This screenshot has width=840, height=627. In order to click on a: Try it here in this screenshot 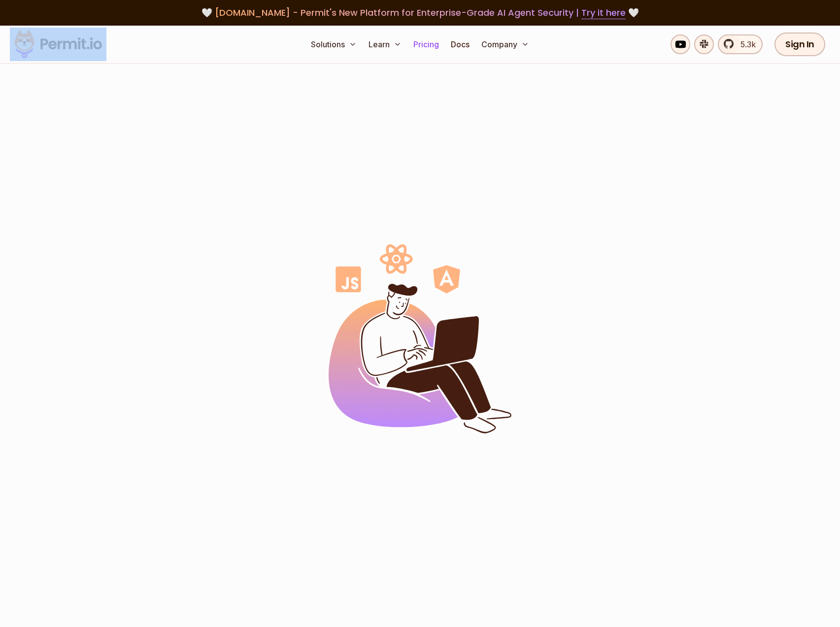, I will do `click(603, 13)`.